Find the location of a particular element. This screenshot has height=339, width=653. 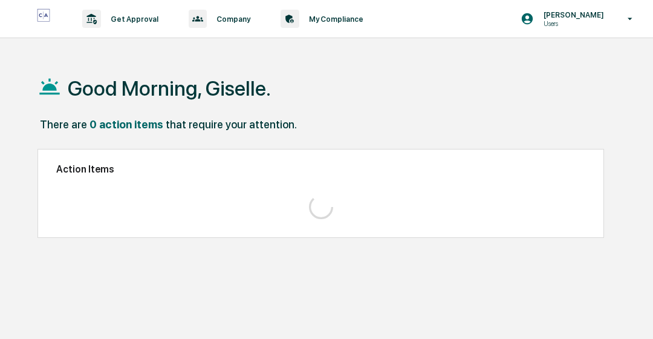

h2: Action Items is located at coordinates (320, 169).